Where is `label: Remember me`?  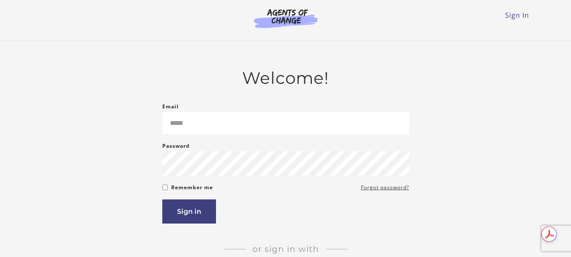 label: Remember me is located at coordinates (192, 187).